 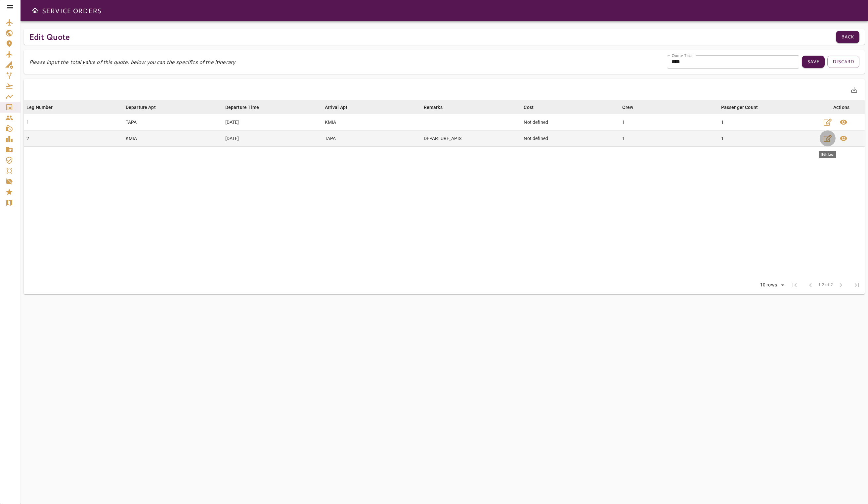 I want to click on span: Remarks, so click(x=438, y=107).